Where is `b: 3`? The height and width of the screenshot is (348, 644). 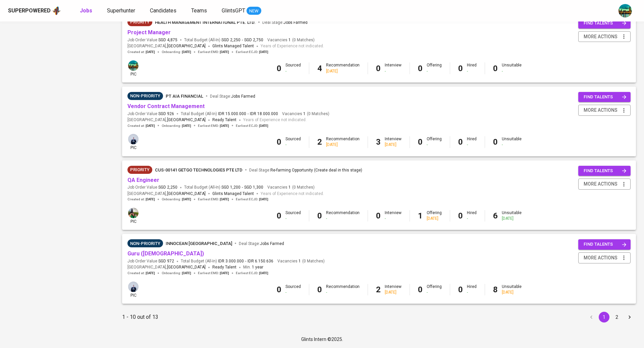 b: 3 is located at coordinates (379, 142).